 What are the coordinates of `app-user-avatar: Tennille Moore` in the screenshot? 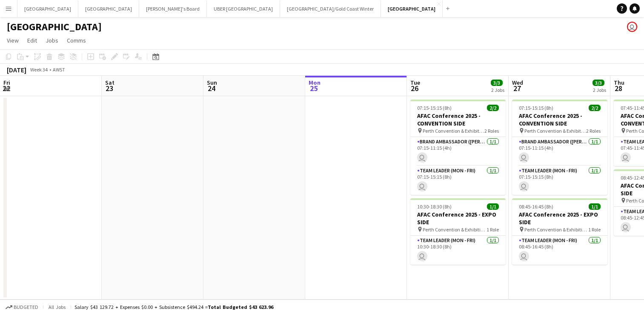 It's located at (632, 27).